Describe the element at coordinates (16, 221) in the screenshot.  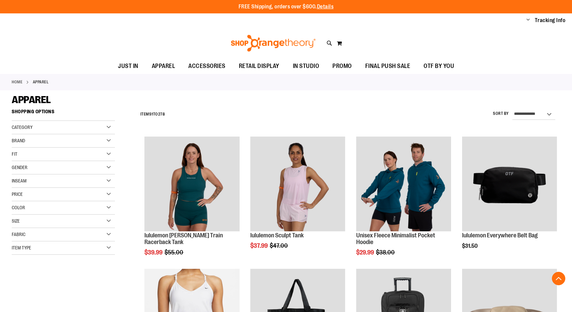
I see `span: Size` at that location.